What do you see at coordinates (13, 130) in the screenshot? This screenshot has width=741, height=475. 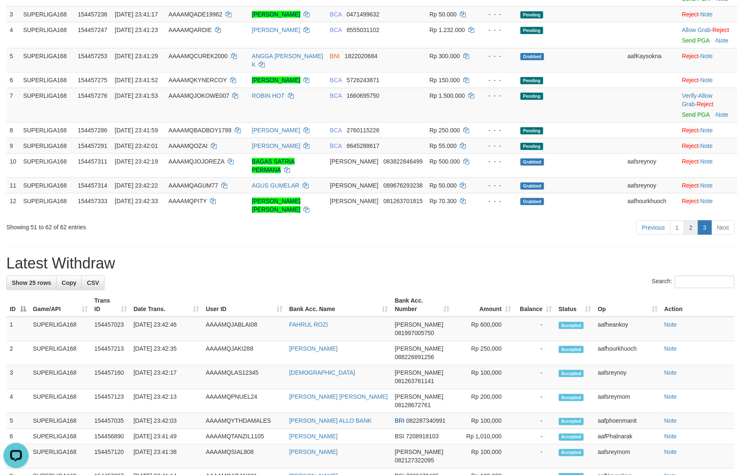 I see `td: 8` at bounding box center [13, 130].